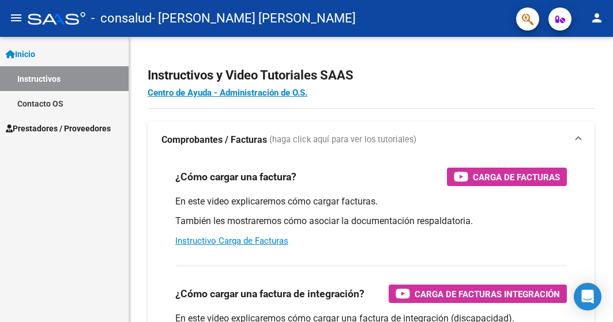 This screenshot has width=613, height=322. What do you see at coordinates (232, 241) in the screenshot?
I see `a: Instructivo Carga de Facturas` at bounding box center [232, 241].